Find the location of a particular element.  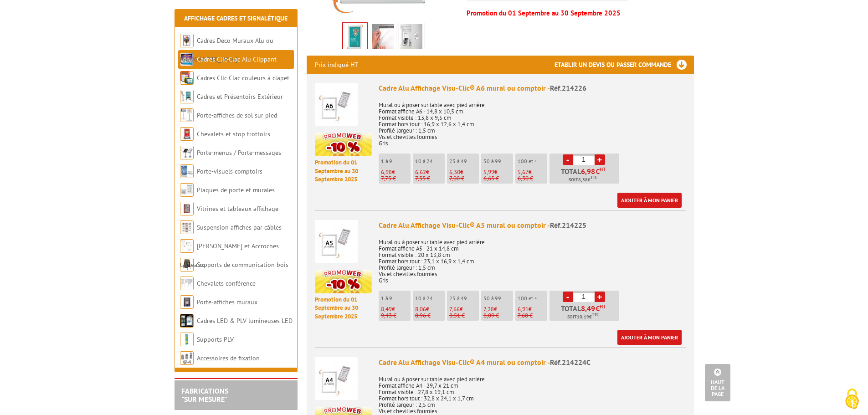

a: Cadres Clic-Clac Alu Clippant is located at coordinates (237, 59).